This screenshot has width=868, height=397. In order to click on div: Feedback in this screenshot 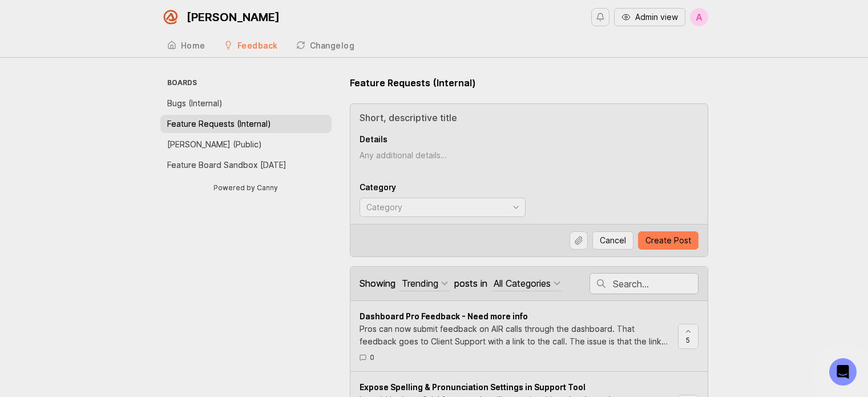, I will do `click(258, 46)`.